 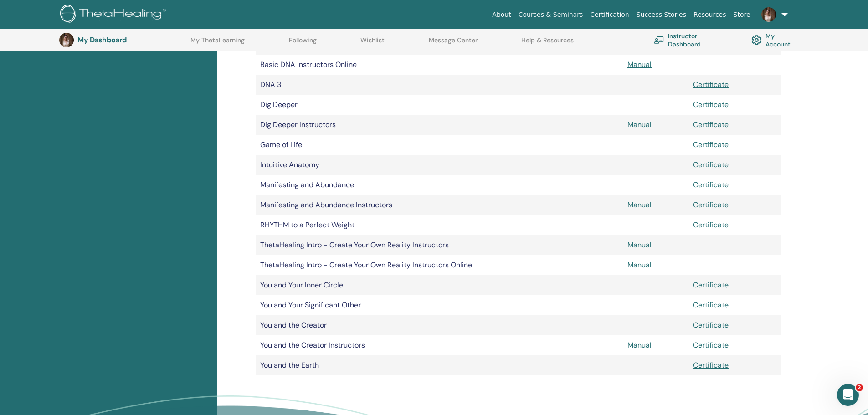 I want to click on img: cog.svg, so click(x=756, y=40).